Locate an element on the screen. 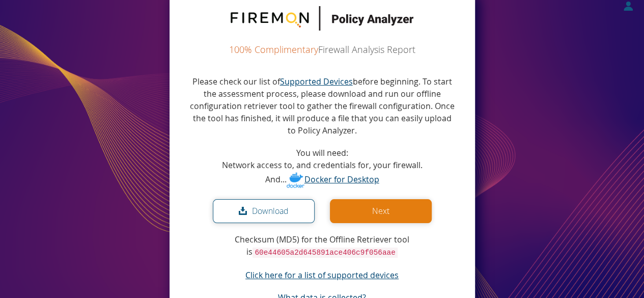  a: Click here for a list of supported devices is located at coordinates (322, 275).